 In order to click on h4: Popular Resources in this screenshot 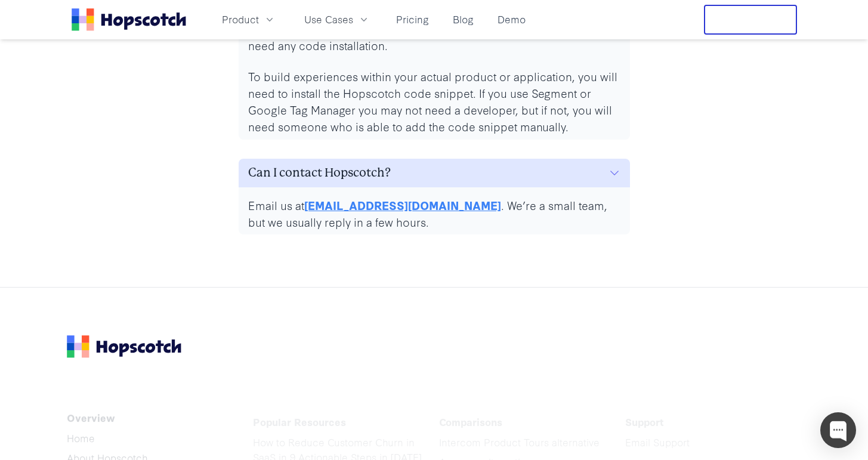, I will do `click(341, 425)`.